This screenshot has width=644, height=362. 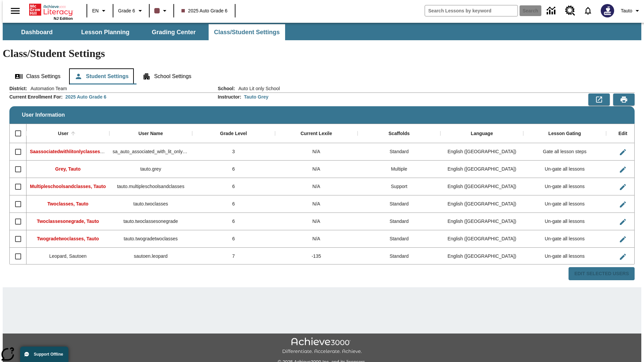 What do you see at coordinates (247, 32) in the screenshot?
I see `span: Class/Student Settings` at bounding box center [247, 32].